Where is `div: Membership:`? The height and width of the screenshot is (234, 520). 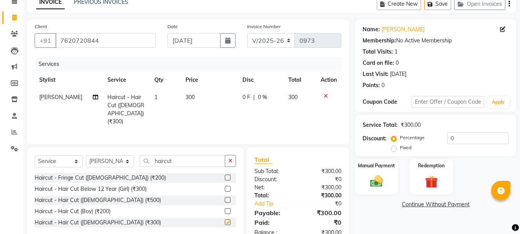 div: Membership: is located at coordinates (379, 40).